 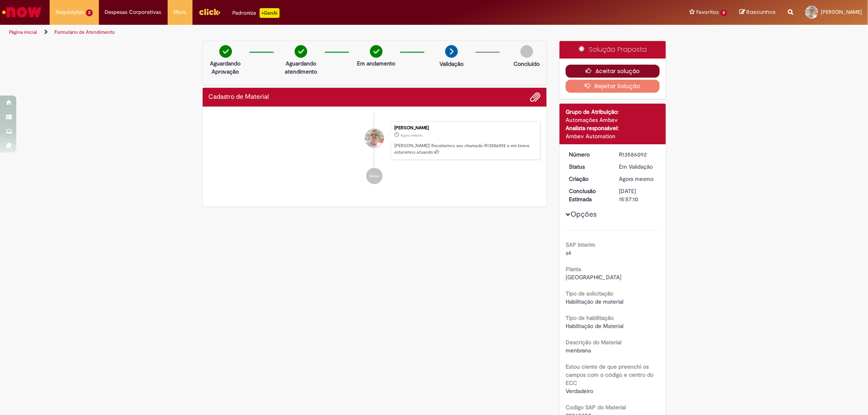 I want to click on span: Verdadeiro, so click(x=580, y=391).